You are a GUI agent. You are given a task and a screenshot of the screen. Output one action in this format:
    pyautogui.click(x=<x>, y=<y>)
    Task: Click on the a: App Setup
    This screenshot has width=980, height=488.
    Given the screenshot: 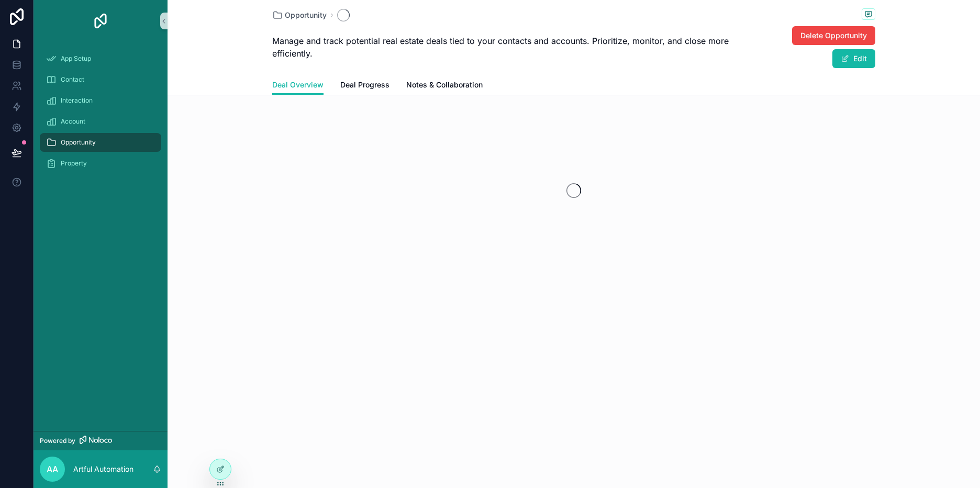 What is the action you would take?
    pyautogui.click(x=100, y=59)
    